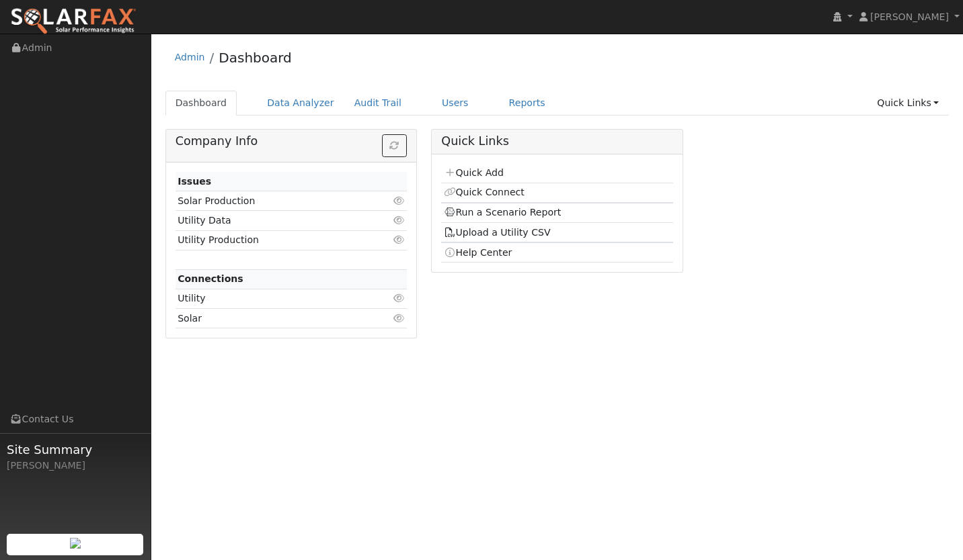 The width and height of the screenshot is (963, 560). Describe the element at coordinates (272, 240) in the screenshot. I see `td: Utility Production` at that location.